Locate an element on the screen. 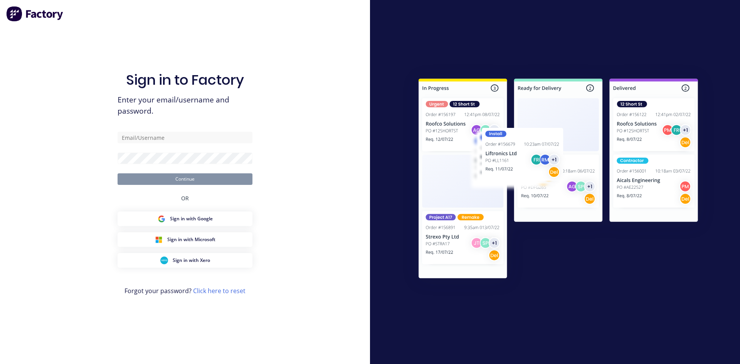 The image size is (740, 364). img: Google Sign in is located at coordinates (162, 219).